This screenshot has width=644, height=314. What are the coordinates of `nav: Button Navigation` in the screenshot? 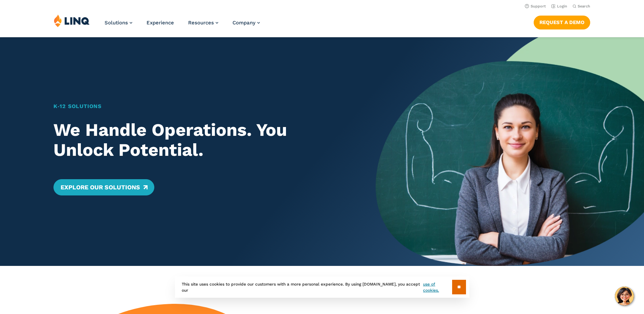 It's located at (562, 22).